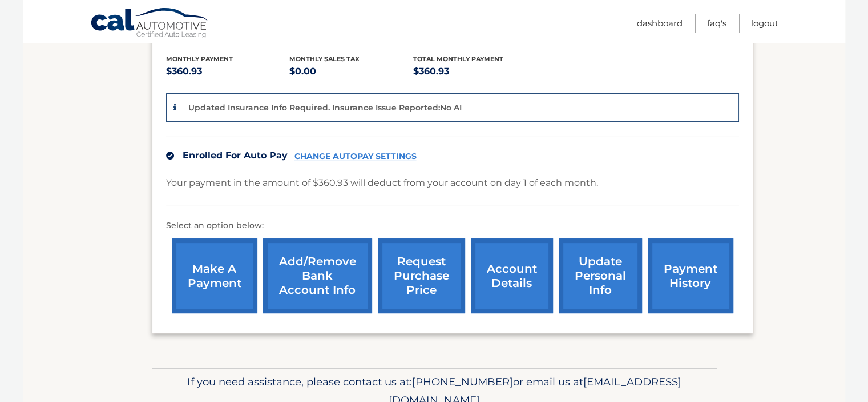 This screenshot has width=868, height=402. Describe the element at coordinates (601, 275) in the screenshot. I see `a: update personal info` at that location.